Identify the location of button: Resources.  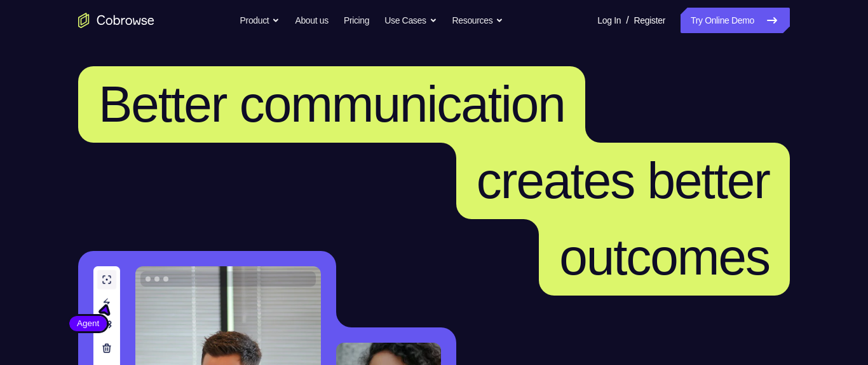
(478, 21).